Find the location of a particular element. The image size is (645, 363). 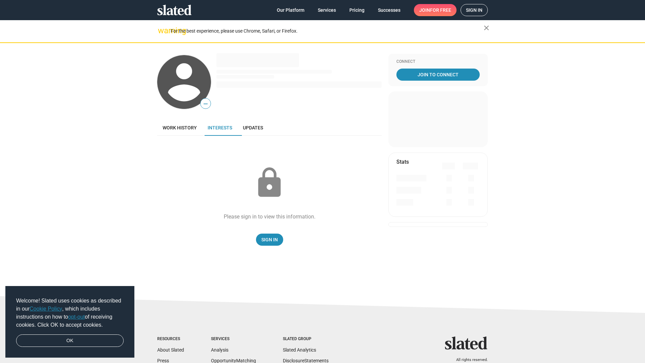

div: Connect is located at coordinates (438, 62).